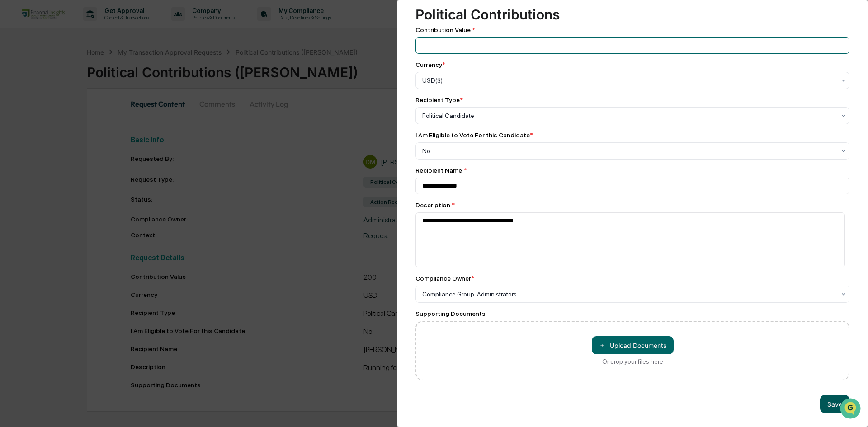 The image size is (868, 427). Describe the element at coordinates (99, 156) in the screenshot. I see `span: Pylon` at that location.